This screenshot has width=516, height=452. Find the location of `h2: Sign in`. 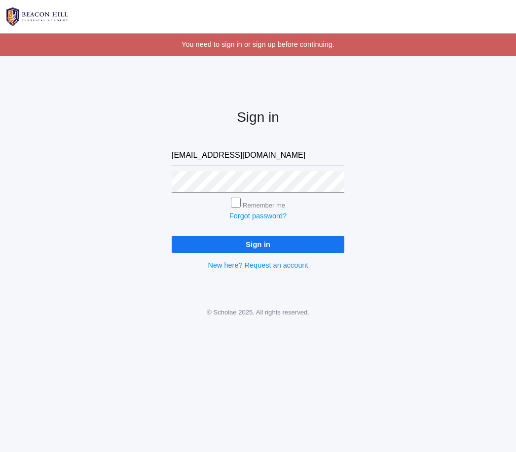

h2: Sign in is located at coordinates (258, 117).